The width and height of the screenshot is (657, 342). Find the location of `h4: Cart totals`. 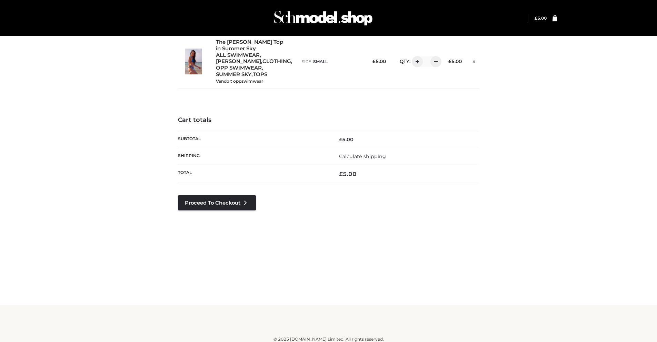

h4: Cart totals is located at coordinates (329, 120).